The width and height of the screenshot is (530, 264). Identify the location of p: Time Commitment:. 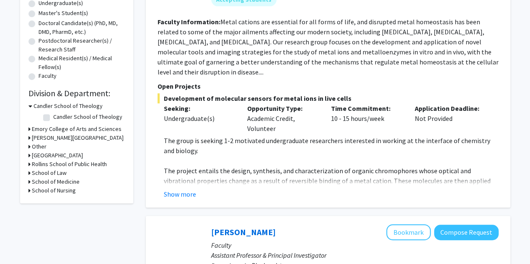
(367, 109).